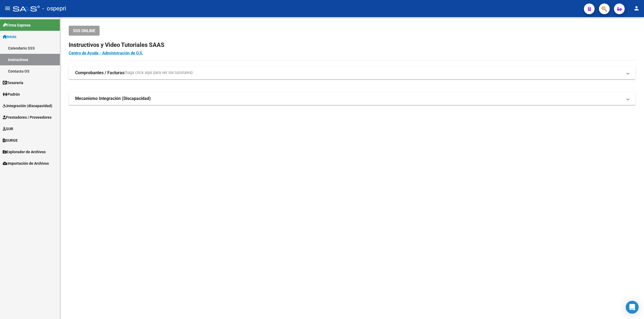 Image resolution: width=644 pixels, height=319 pixels. What do you see at coordinates (13, 83) in the screenshot?
I see `span: Tesorería` at bounding box center [13, 83].